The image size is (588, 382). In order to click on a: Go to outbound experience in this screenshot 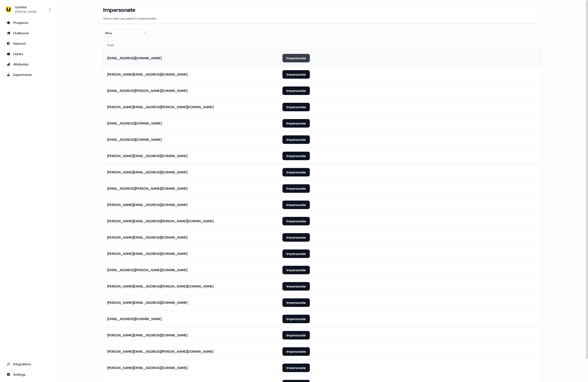, I will do `click(28, 33)`.